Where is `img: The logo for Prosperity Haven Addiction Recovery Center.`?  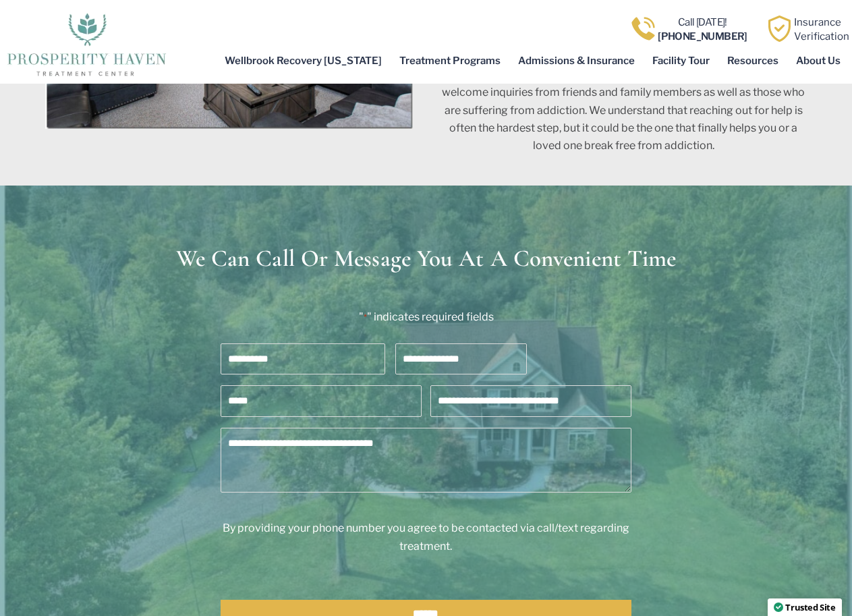
img: The logo for Prosperity Haven Addiction Recovery Center. is located at coordinates (86, 42).